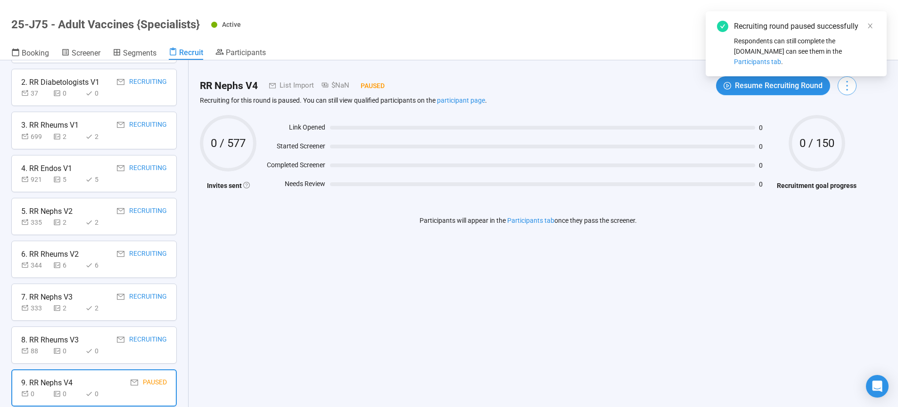 The height and width of the screenshot is (407, 898). What do you see at coordinates (528, 100) in the screenshot?
I see `div: Recruiting for this round is paused. You can still view qualified participants on the .` at bounding box center [528, 100].